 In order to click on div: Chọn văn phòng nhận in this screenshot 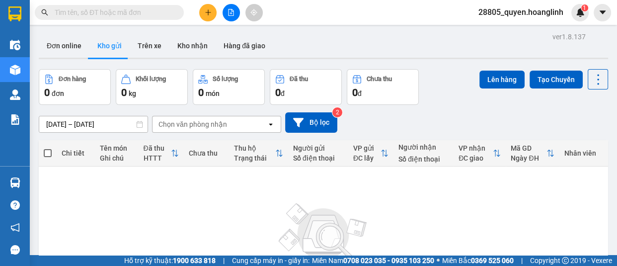, I will do `click(193, 124)`.